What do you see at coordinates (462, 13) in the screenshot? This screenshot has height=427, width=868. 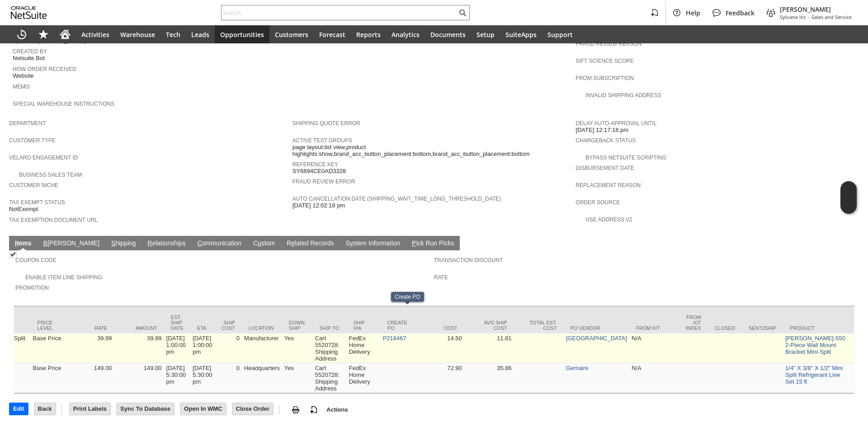 I see `svg: Search` at bounding box center [462, 13].